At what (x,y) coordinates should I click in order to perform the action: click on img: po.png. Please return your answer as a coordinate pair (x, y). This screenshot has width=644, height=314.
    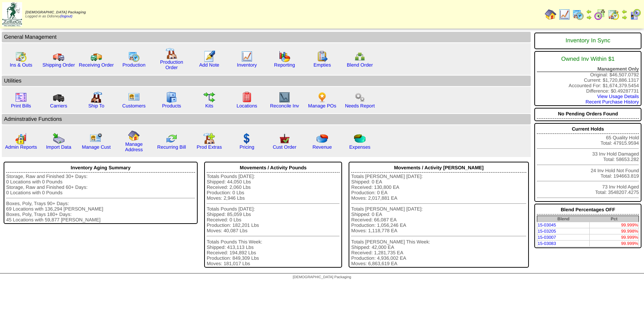
    Looking at the image, I should click on (322, 97).